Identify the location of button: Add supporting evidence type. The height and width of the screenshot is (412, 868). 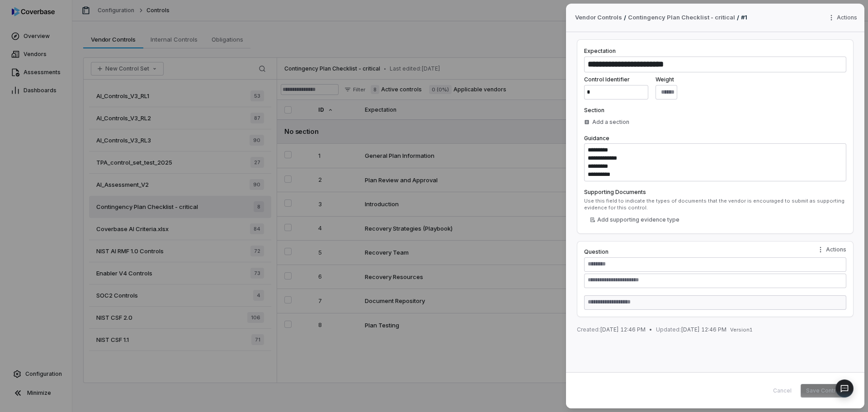
(635, 220).